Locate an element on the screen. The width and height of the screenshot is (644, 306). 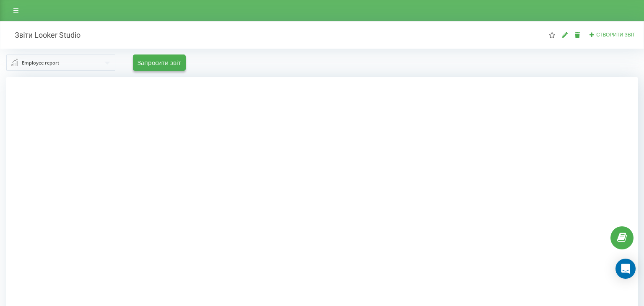
i: Видалити звіт is located at coordinates (577, 35).